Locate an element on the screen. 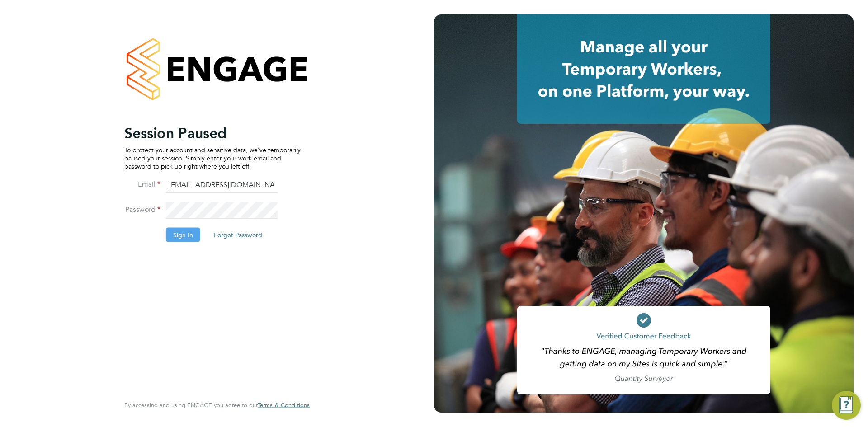 The image size is (868, 427). span: By accessing and using ENGAGE you agree to our is located at coordinates (217, 405).